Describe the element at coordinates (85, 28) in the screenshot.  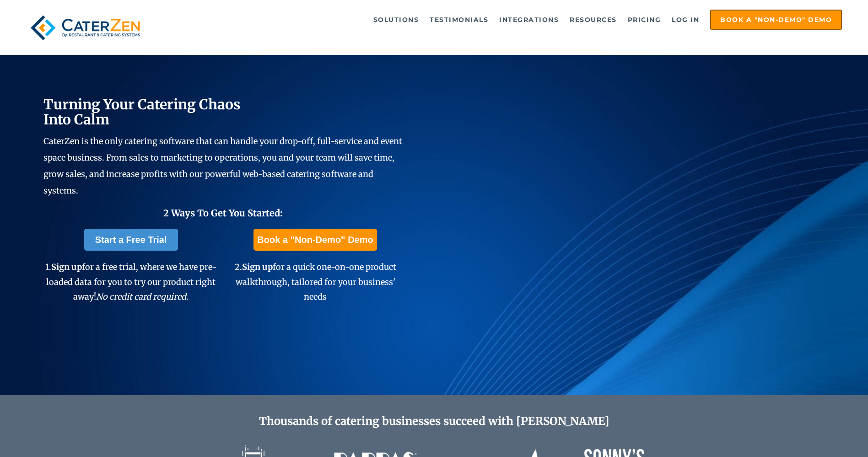
I see `img: caterzen` at that location.